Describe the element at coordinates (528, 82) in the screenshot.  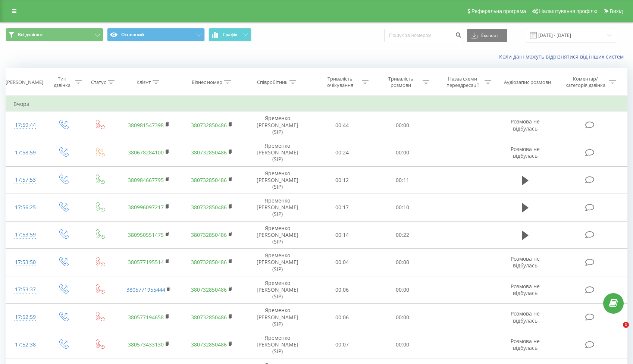
I see `div: Аудіозапис розмови` at that location.